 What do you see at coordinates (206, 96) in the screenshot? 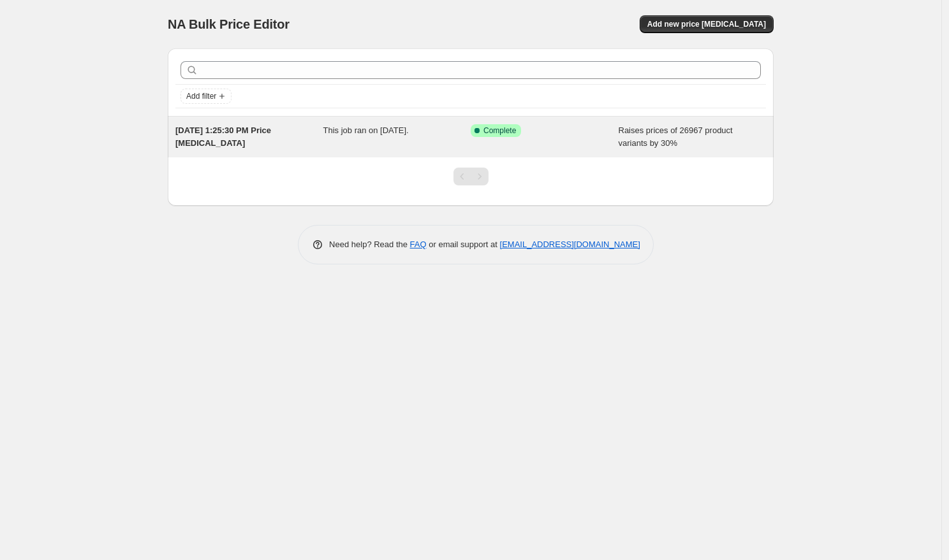
I see `button: Add filter` at bounding box center [206, 96].